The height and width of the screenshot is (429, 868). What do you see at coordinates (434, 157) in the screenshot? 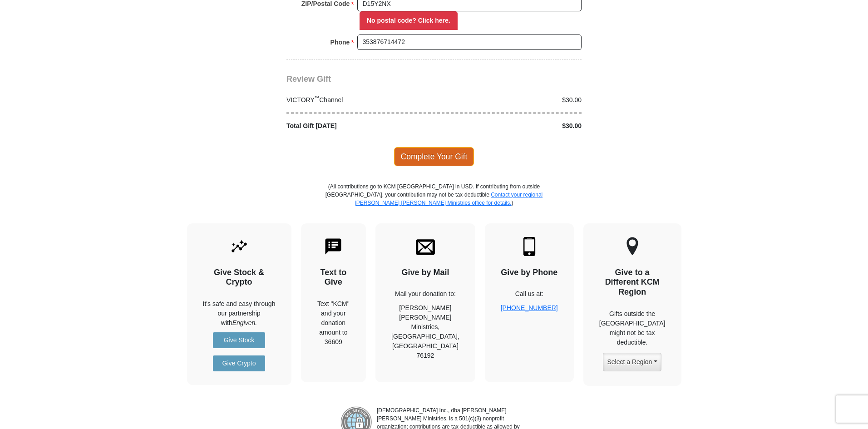
I see `span: Complete Your Gift` at bounding box center [434, 157].